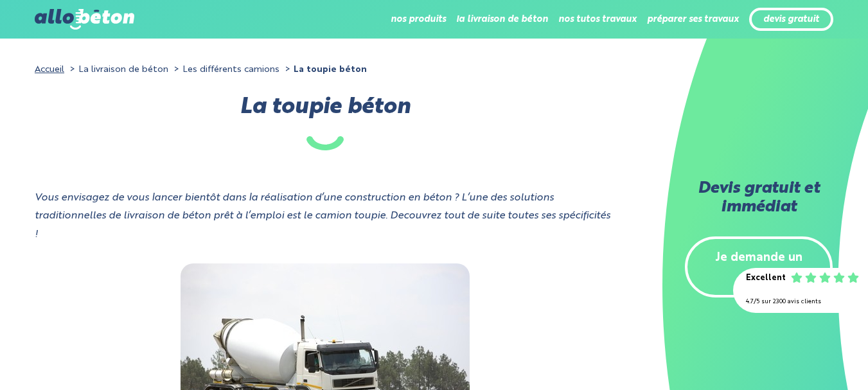 This screenshot has height=390, width=868. What do you see at coordinates (693, 19) in the screenshot?
I see `li: préparer ses travaux` at bounding box center [693, 19].